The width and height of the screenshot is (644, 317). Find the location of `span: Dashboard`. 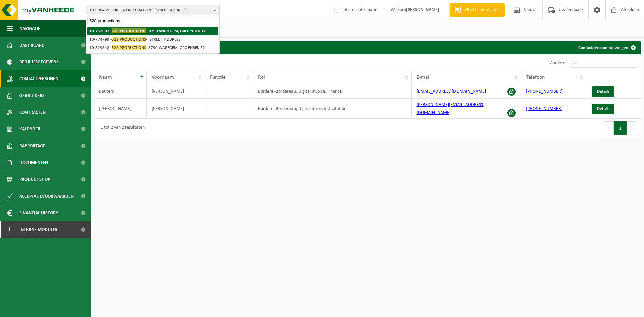

span: Dashboard is located at coordinates (32, 45).